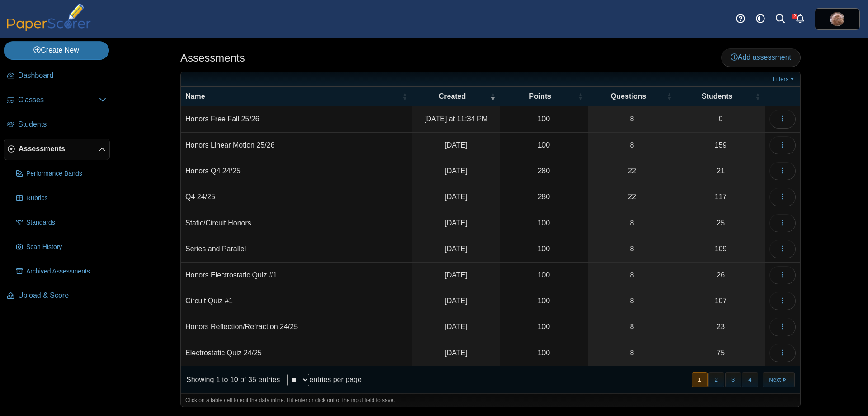  I want to click on span: Students : Activate to sort, so click(758, 96).